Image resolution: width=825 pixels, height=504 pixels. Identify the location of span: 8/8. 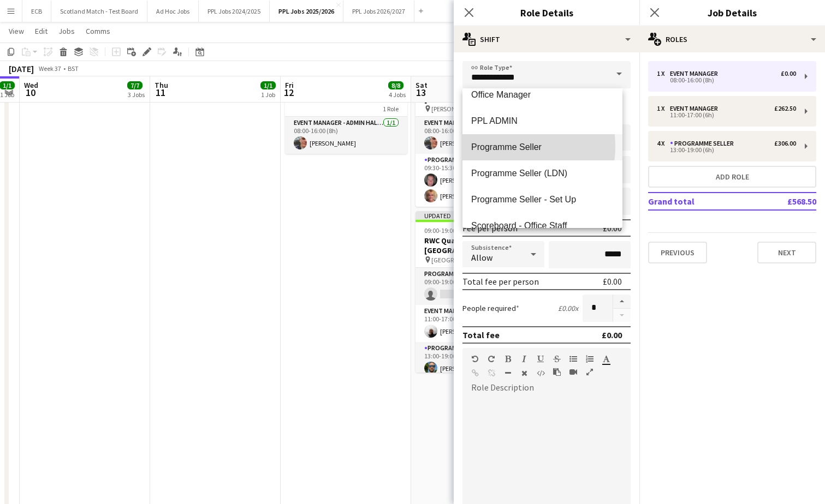
(395, 85).